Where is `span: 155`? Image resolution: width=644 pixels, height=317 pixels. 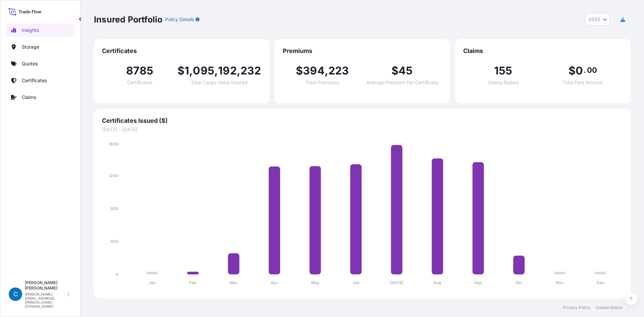
span: 155 is located at coordinates (503, 71).